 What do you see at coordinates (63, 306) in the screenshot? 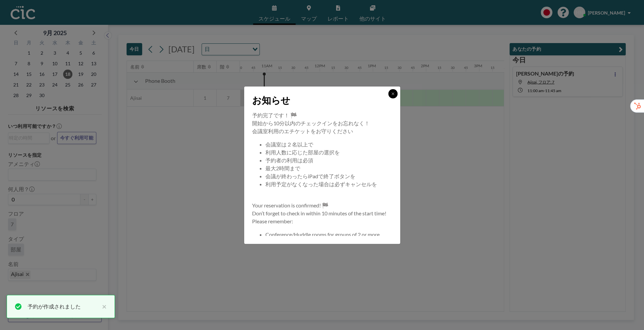
I see `div: 予約が作成されました` at bounding box center [63, 306].